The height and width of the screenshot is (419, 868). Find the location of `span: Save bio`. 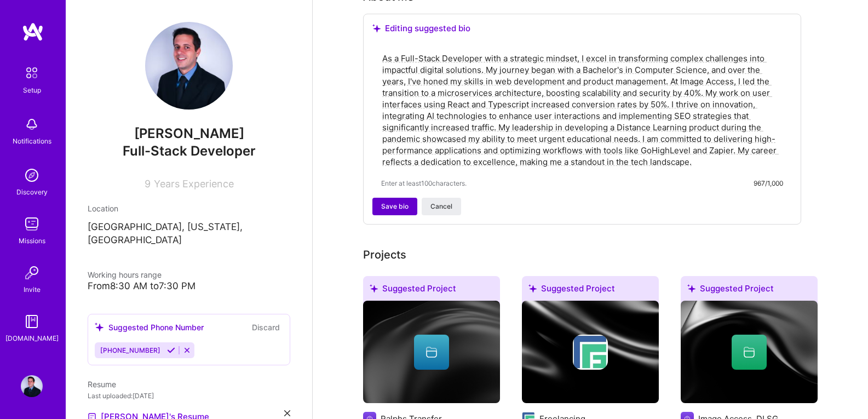

span: Save bio is located at coordinates (395, 206).